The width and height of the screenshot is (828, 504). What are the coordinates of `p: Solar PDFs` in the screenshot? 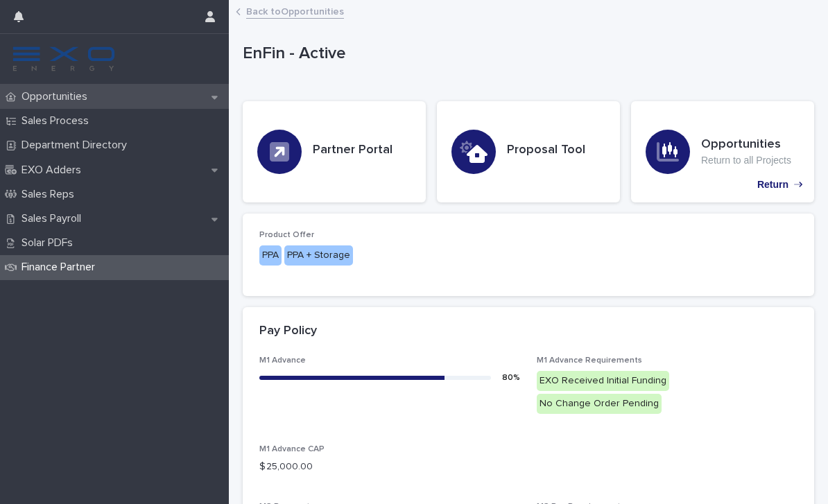 It's located at (50, 243).